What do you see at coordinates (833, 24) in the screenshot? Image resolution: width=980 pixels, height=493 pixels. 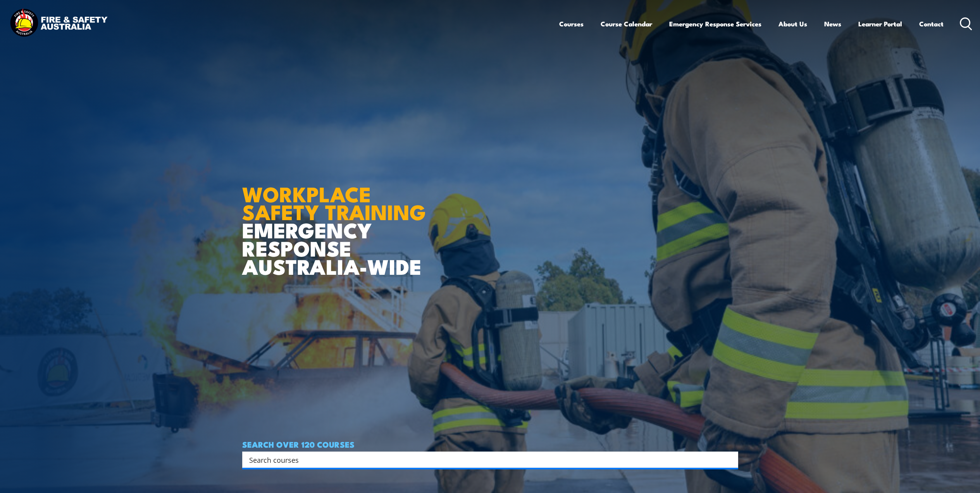 I see `a: News` at bounding box center [833, 24].